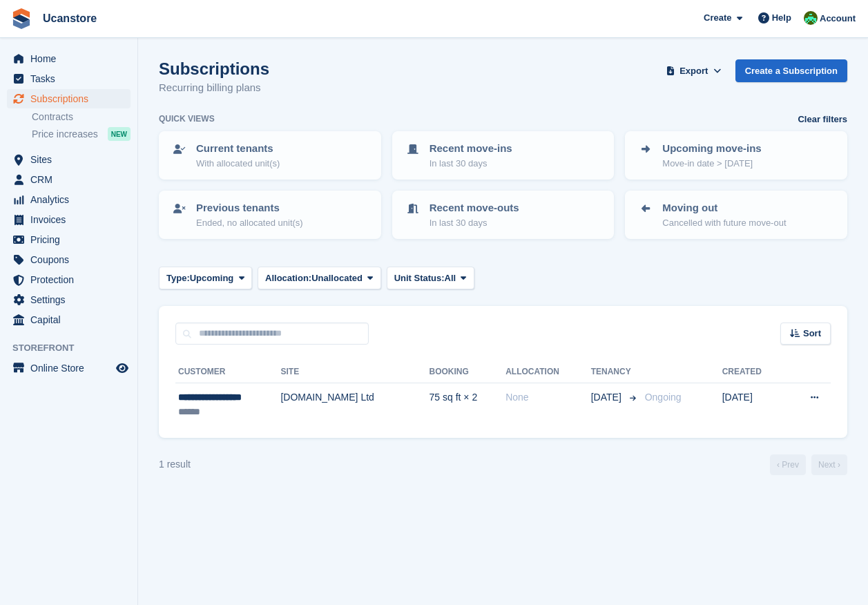  What do you see at coordinates (724, 223) in the screenshot?
I see `p: Cancelled with future move-out` at bounding box center [724, 223].